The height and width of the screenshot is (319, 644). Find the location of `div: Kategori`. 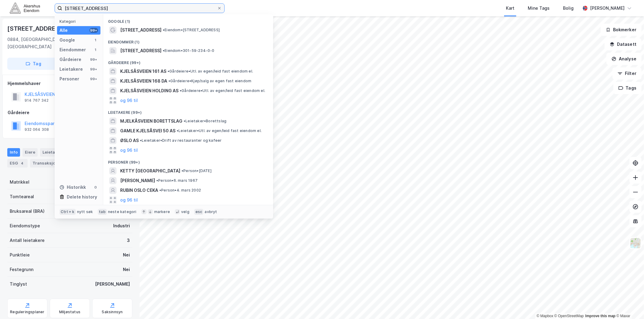

div: Kategori is located at coordinates (80, 22).